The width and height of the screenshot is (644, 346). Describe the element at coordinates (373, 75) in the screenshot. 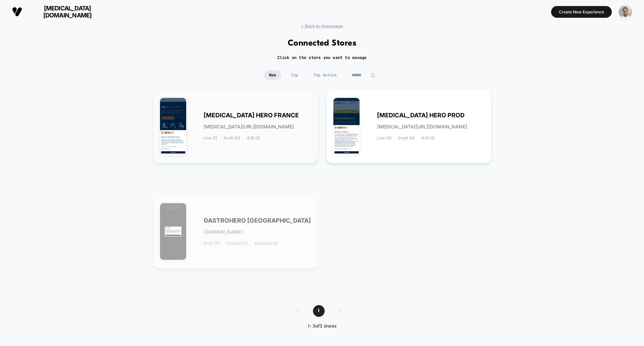

I see `img: edit` at that location.